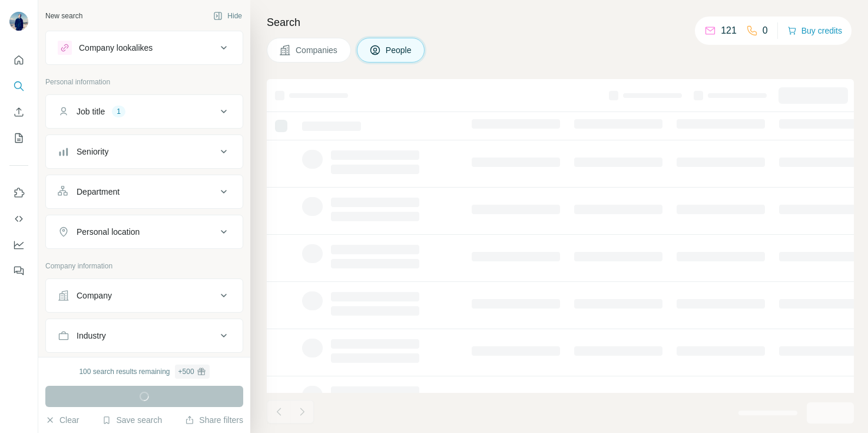 The width and height of the screenshot is (868, 433). What do you see at coordinates (144, 335) in the screenshot?
I see `button: Industry` at bounding box center [144, 335].